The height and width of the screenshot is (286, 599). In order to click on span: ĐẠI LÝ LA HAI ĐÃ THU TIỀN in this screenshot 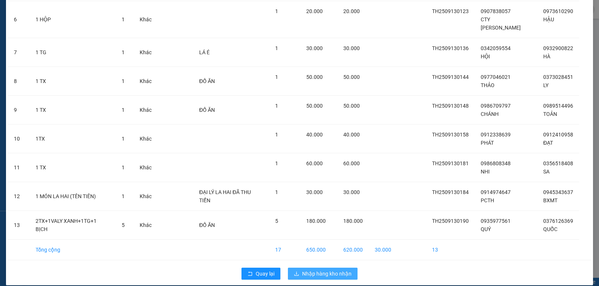, I will do `click(225, 196)`.